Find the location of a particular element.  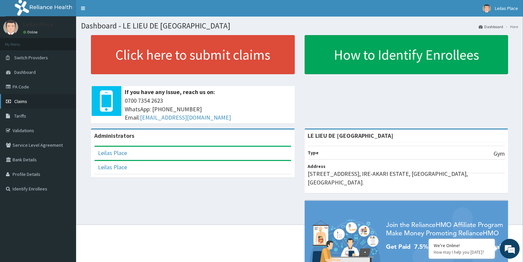

p: Leilas Place is located at coordinates (38, 24).